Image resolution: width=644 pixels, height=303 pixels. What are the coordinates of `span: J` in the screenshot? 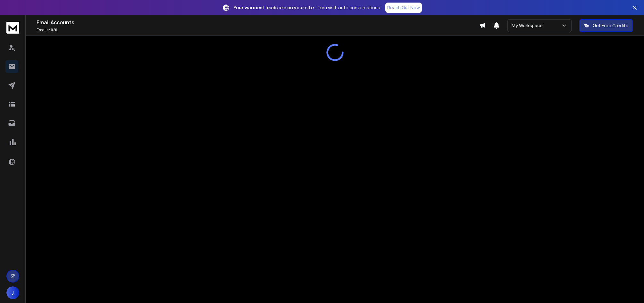 It's located at (13, 293).